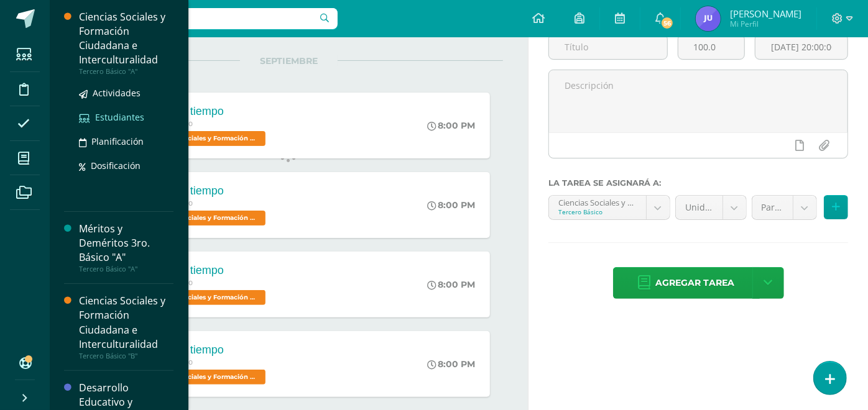 The height and width of the screenshot is (410, 868). What do you see at coordinates (126, 356) in the screenshot?
I see `div: Tercero Básico "B"` at bounding box center [126, 356].